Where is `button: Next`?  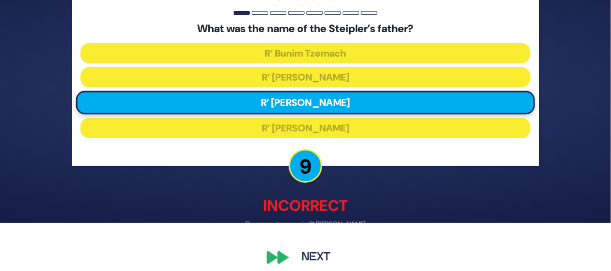
button: Next is located at coordinates (316, 257).